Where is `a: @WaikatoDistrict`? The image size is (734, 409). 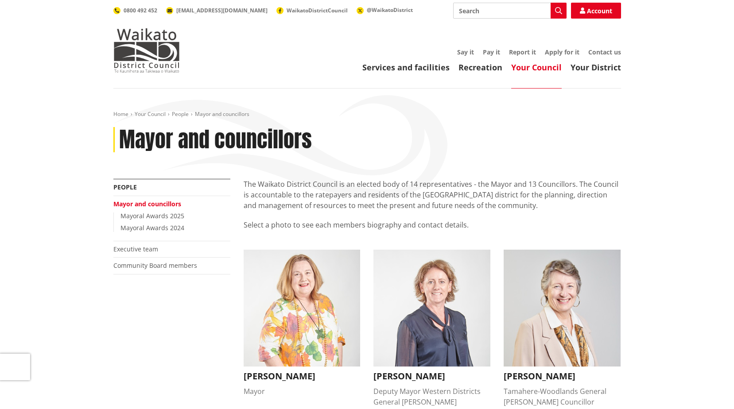
a: @WaikatoDistrict is located at coordinates (384, 10).